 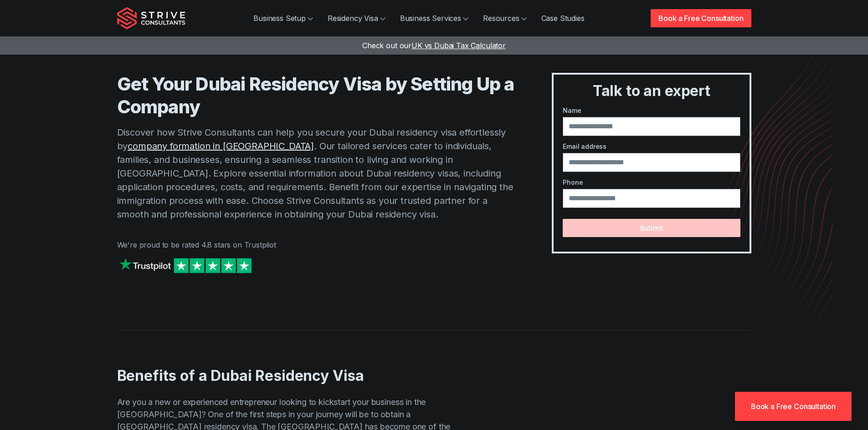 I want to click on img: Strive Consultants, so click(x=151, y=18).